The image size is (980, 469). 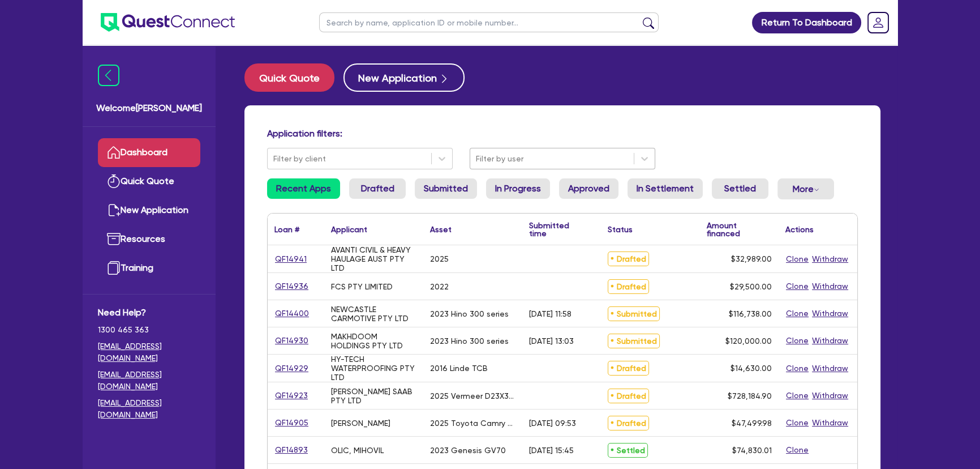 What do you see at coordinates (439, 287) in the screenshot?
I see `div: 2022` at bounding box center [439, 287].